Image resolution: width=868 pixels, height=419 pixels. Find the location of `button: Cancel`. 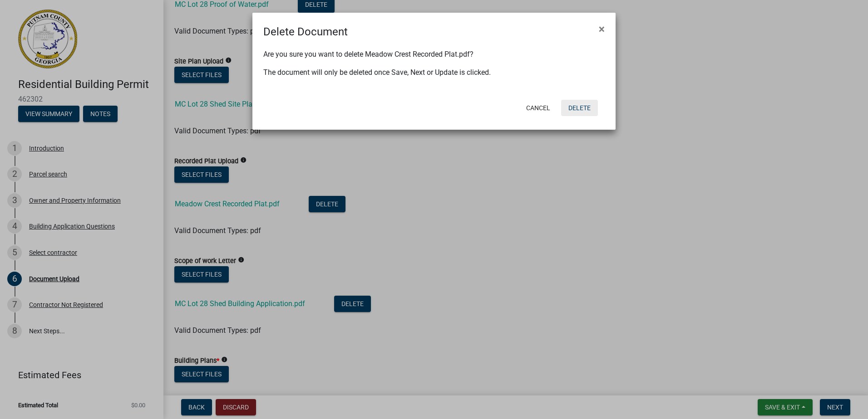

button: Cancel is located at coordinates (538, 108).